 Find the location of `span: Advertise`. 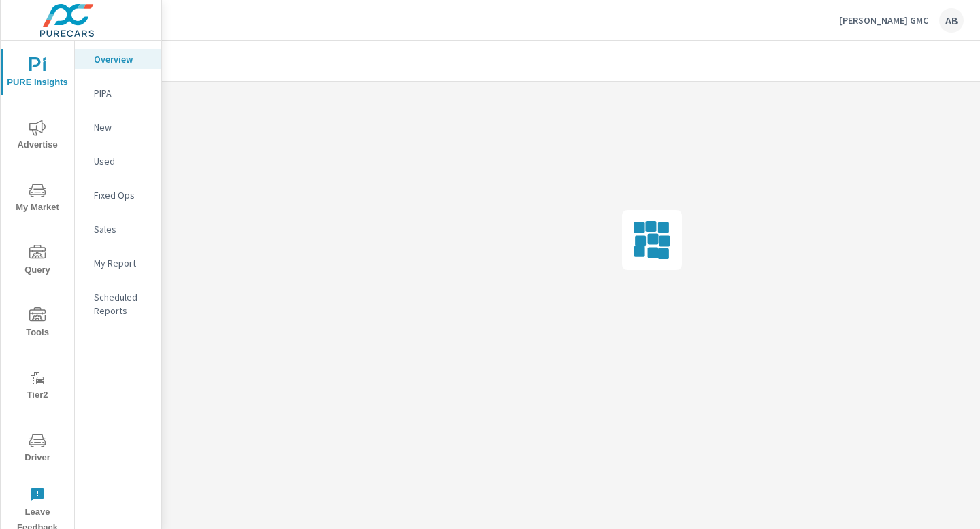

span: Advertise is located at coordinates (38, 136).